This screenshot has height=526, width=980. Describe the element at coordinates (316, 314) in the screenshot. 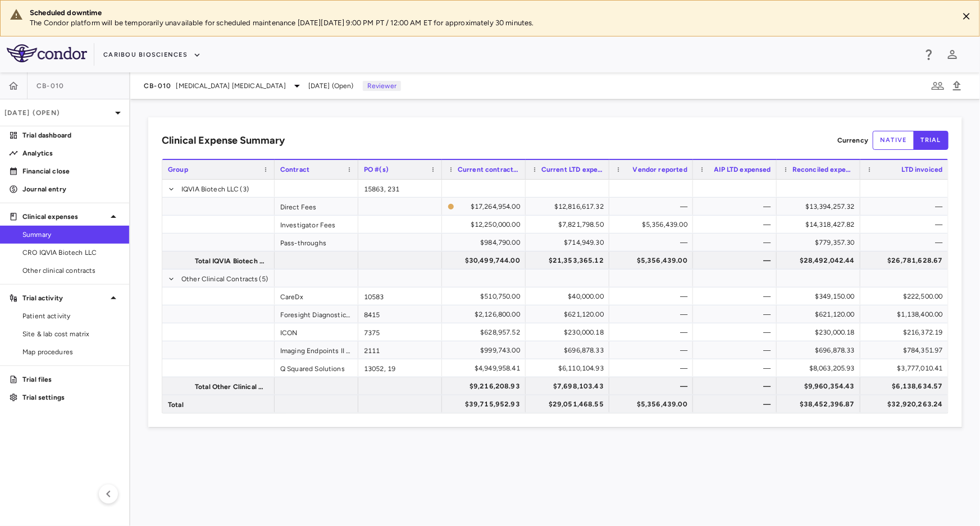

I see `div: Foresight Diagnostics Inc` at that location.